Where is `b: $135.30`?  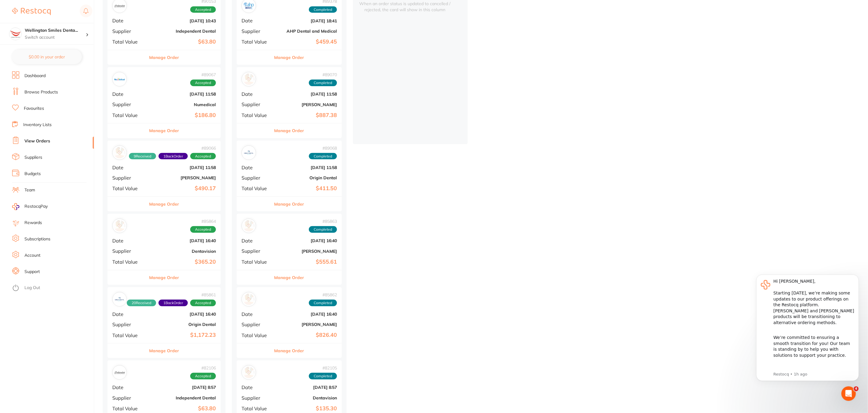 b: $135.30 is located at coordinates (306, 408).